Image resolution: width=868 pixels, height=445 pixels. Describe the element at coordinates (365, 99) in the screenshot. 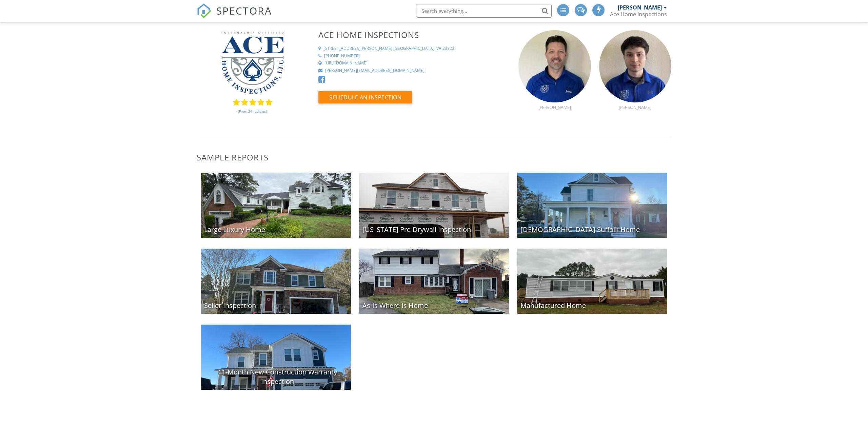

I see `a: Schedule an Inspection` at that location.